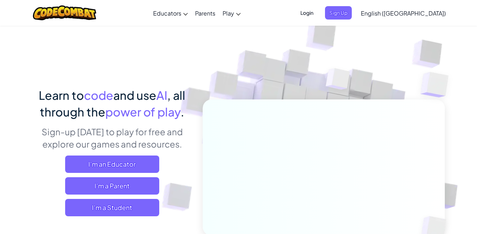  What do you see at coordinates (307, 13) in the screenshot?
I see `button: Login` at bounding box center [307, 13].